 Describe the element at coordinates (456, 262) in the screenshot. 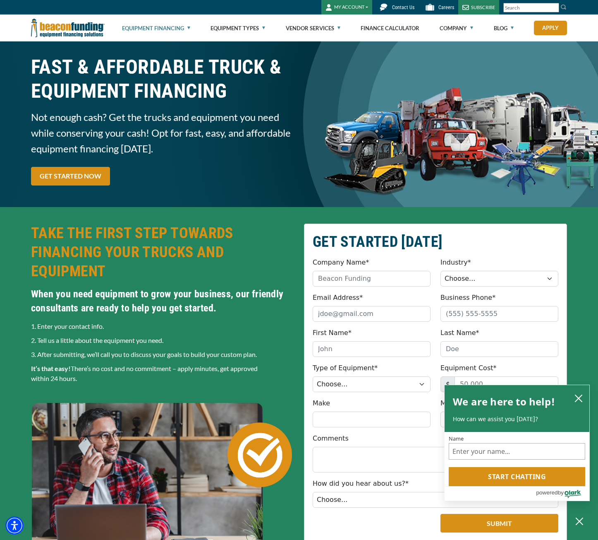

I see `label: Industry*` at that location.